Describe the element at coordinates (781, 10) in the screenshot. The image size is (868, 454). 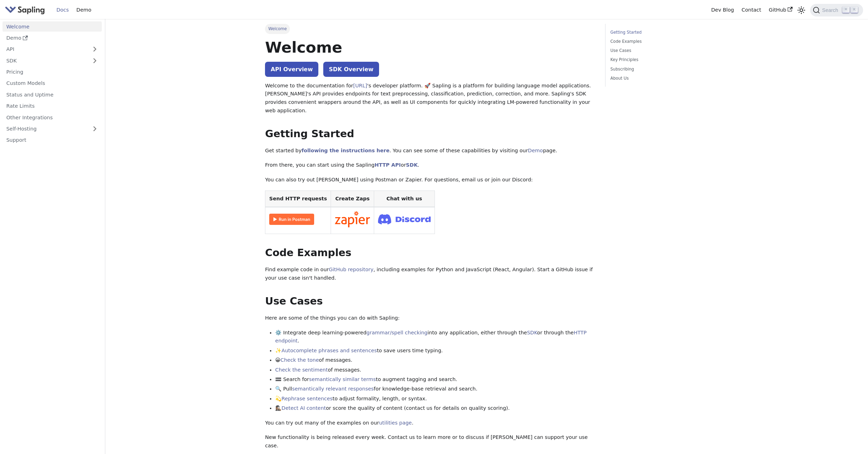
I see `a: GitHub` at that location.